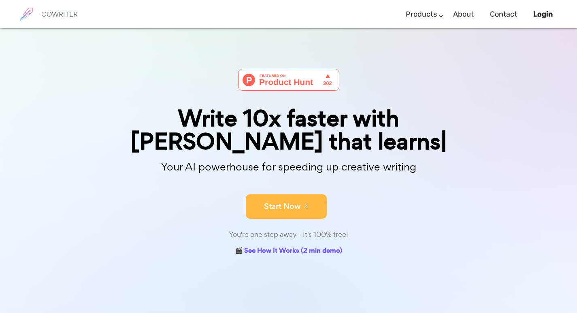  Describe the element at coordinates (463, 14) in the screenshot. I see `a: About` at that location.